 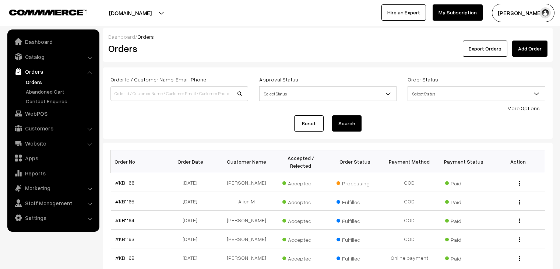 What do you see at coordinates (524, 108) in the screenshot?
I see `a: More Options` at bounding box center [524, 108].